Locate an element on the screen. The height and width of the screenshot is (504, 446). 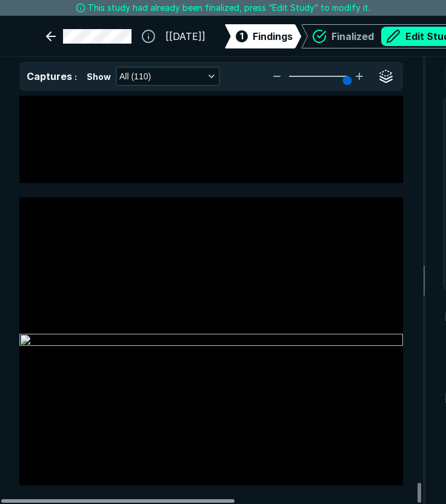
span: Captures is located at coordinates (49, 77).